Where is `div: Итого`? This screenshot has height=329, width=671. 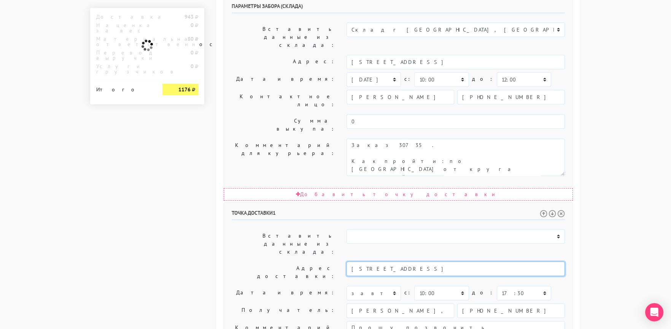 div: Итого is located at coordinates (124, 88).